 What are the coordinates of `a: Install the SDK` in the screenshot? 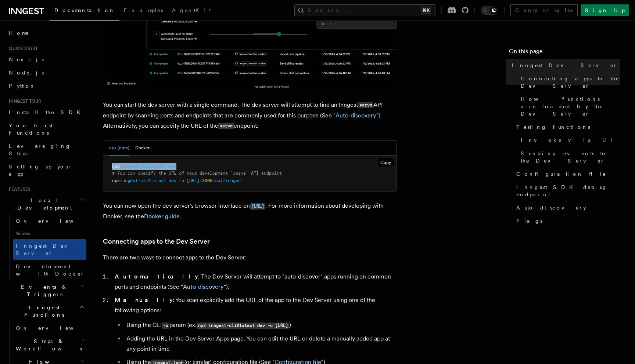 It's located at (46, 112).